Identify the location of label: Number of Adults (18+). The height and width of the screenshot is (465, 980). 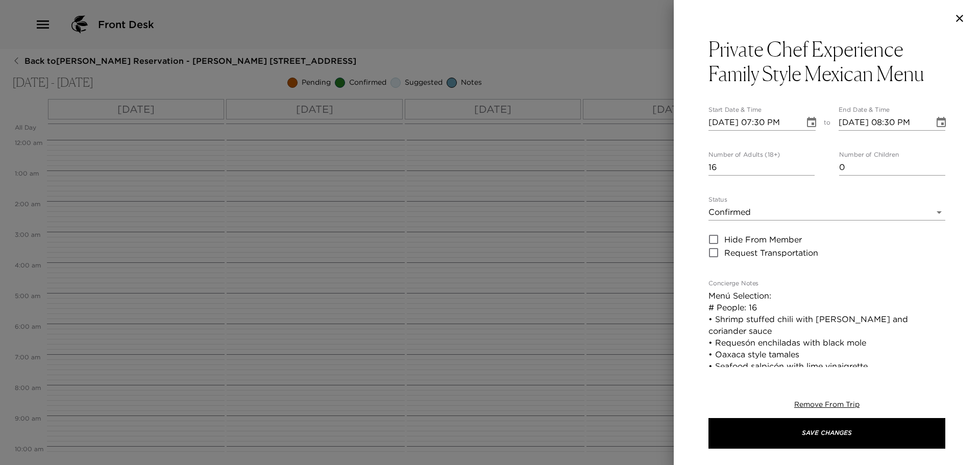
(744, 155).